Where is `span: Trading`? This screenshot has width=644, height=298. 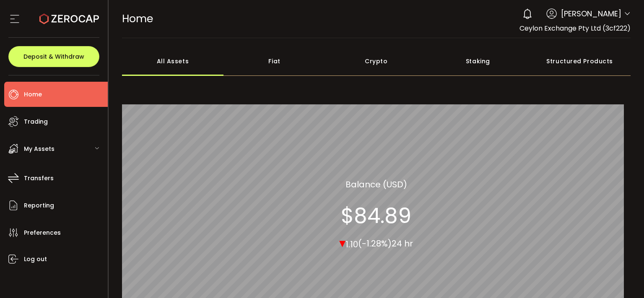 span: Trading is located at coordinates (36, 121).